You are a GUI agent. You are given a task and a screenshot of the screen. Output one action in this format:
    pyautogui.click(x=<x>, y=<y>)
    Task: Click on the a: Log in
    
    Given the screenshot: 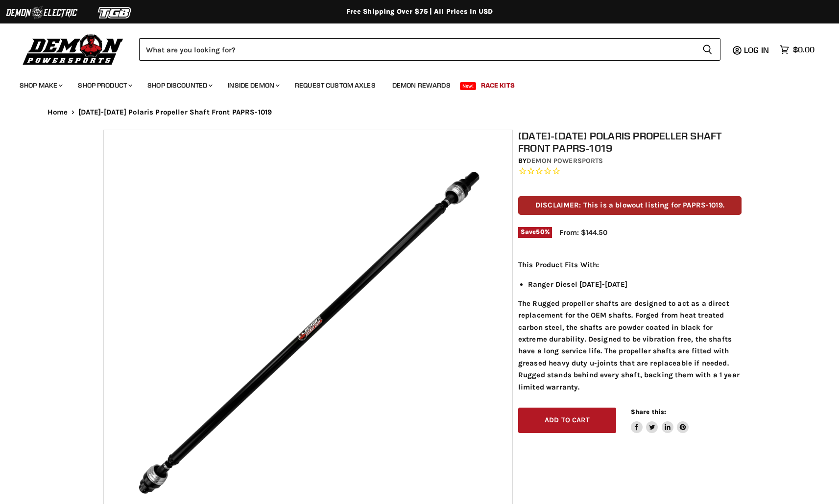 What is the action you would take?
    pyautogui.click(x=757, y=50)
    